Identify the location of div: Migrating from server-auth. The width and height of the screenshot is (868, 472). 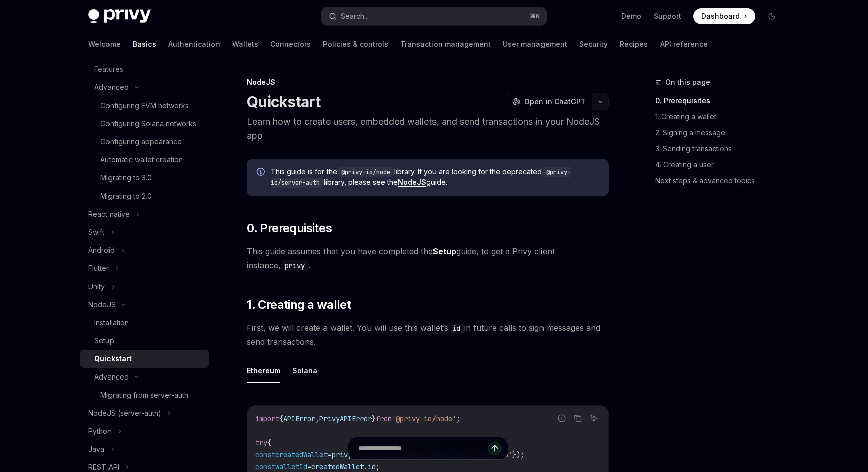
(144, 395).